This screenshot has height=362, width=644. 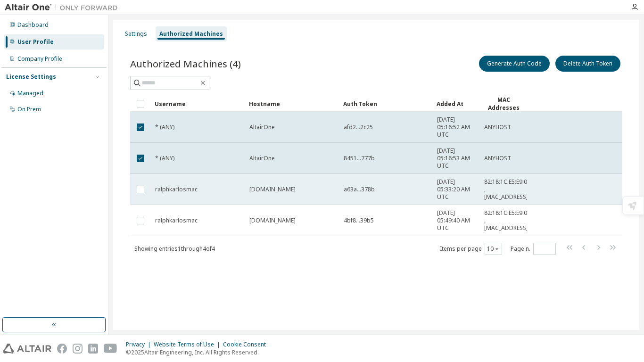 What do you see at coordinates (62, 348) in the screenshot?
I see `img: facebook.svg` at bounding box center [62, 348].